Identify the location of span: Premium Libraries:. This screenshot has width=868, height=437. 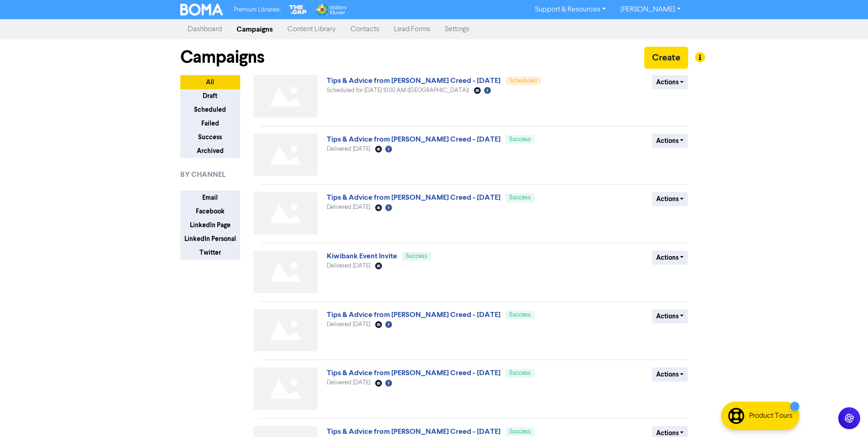
(257, 9).